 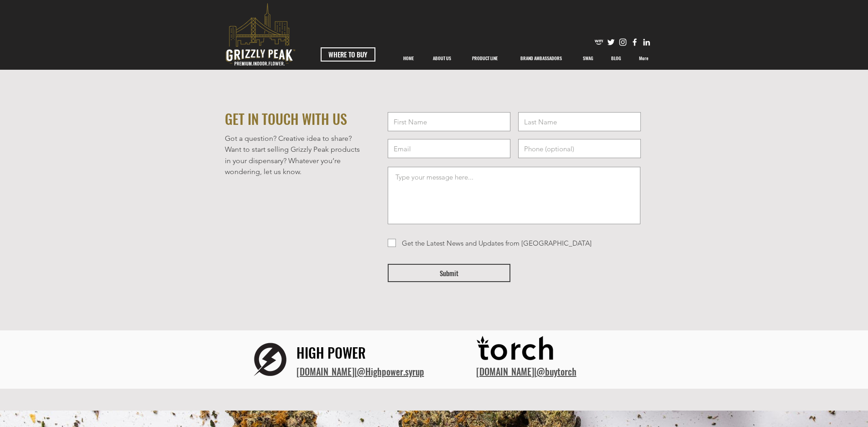 I want to click on p: More, so click(x=644, y=58).